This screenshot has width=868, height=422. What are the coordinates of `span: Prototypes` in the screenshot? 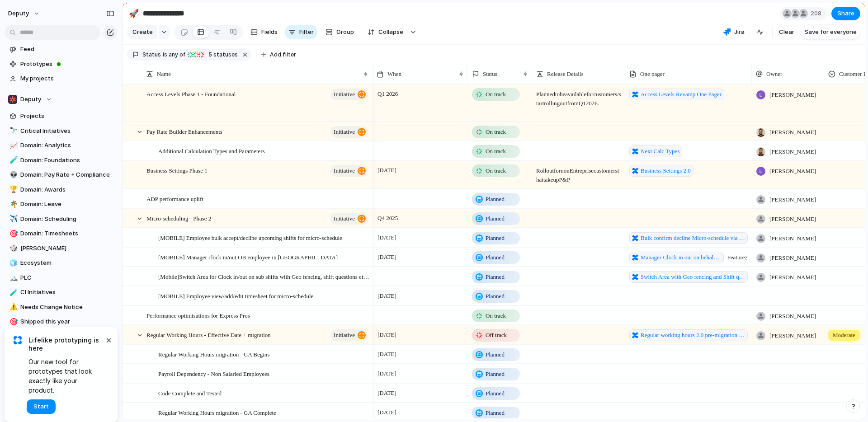 It's located at (68, 64).